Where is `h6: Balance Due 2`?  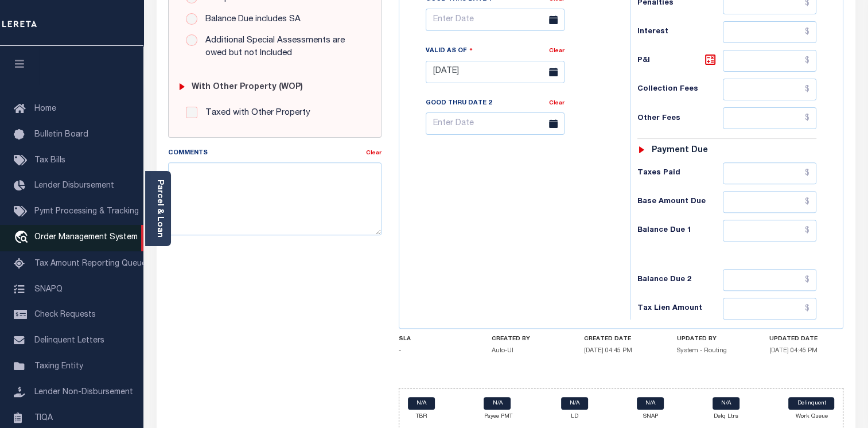
h6: Balance Due 2 is located at coordinates (680, 280).